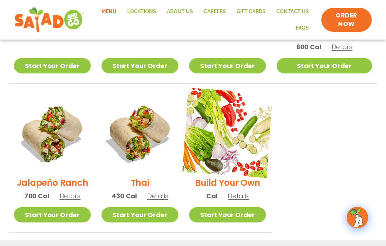 Image resolution: width=386 pixels, height=246 pixels. Describe the element at coordinates (346, 20) in the screenshot. I see `a: ORDER NOW` at that location.